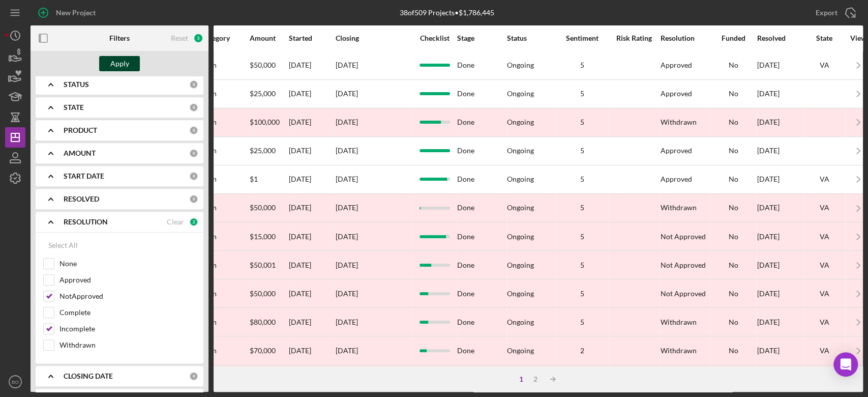 This screenshot has width=868, height=397. What do you see at coordinates (268, 379) in the screenshot?
I see `div: $20,000` at bounding box center [268, 379].